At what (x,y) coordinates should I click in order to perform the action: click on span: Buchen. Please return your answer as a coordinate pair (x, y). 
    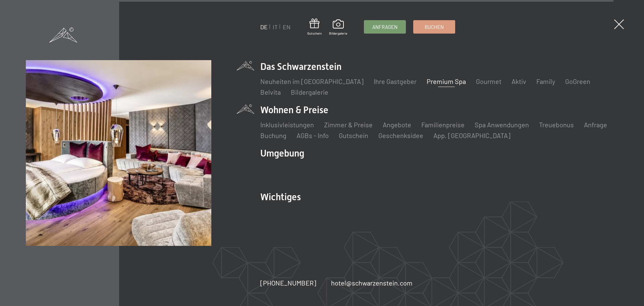
    Looking at the image, I should click on (434, 27).